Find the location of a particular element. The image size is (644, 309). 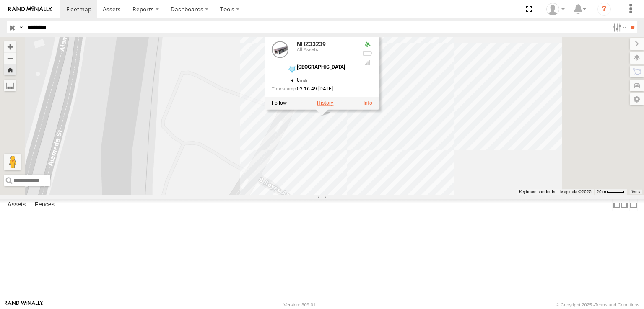

button: Zoom in is located at coordinates (10, 47).